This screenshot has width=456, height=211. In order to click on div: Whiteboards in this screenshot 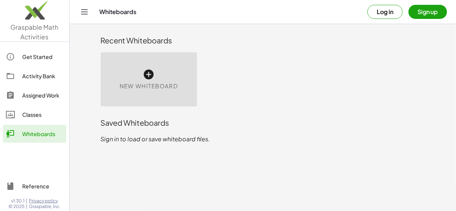, I will do `click(43, 134)`.